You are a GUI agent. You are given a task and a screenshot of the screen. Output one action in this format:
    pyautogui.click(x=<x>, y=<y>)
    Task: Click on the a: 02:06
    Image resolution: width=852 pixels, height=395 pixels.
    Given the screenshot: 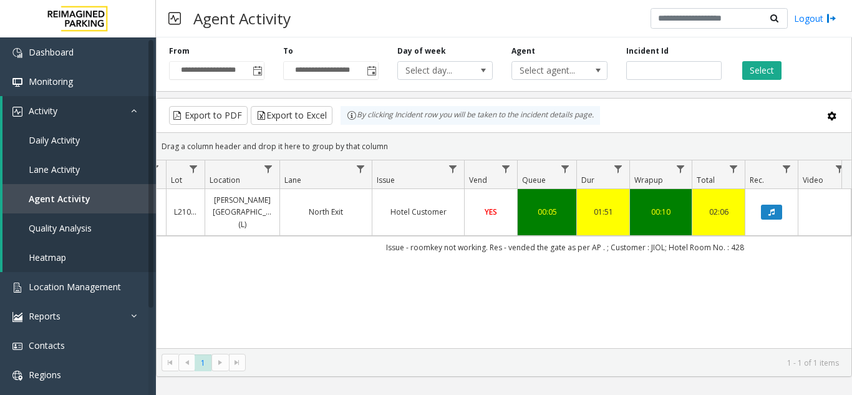 What is the action you would take?
    pyautogui.click(x=718, y=211)
    